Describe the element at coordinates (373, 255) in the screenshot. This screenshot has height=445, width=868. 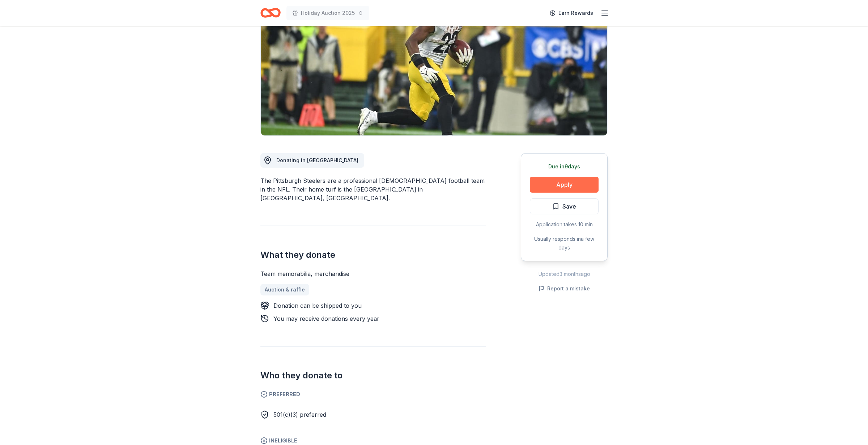
I see `h2: What they donate` at that location.